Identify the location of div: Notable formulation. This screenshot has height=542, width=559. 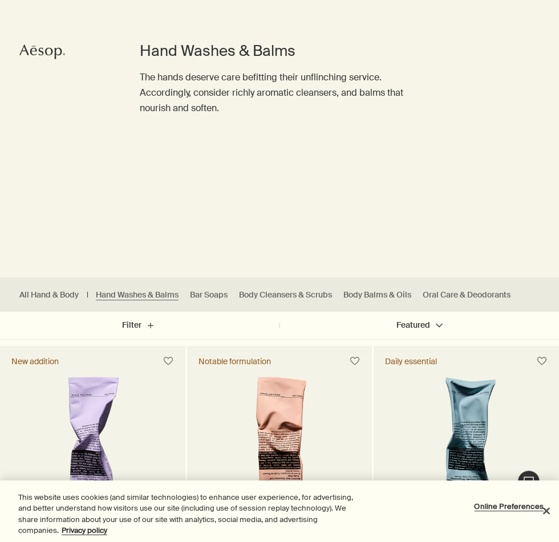
(234, 361).